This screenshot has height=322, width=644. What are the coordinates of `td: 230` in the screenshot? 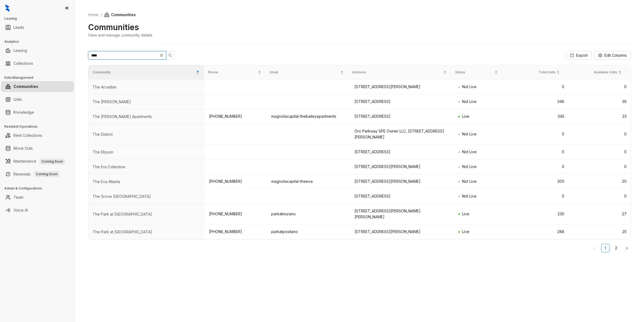 It's located at (538, 214).